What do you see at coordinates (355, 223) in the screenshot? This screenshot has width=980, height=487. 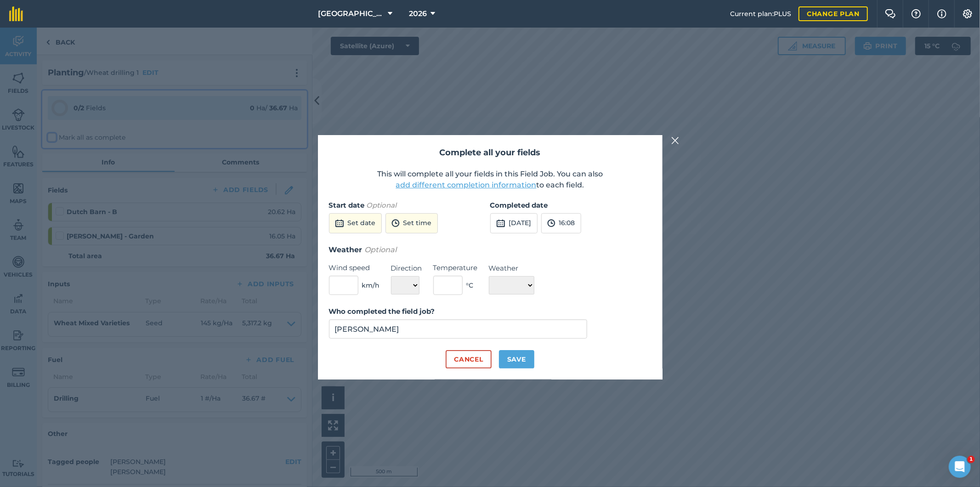 I see `button: Set date` at bounding box center [355, 223].